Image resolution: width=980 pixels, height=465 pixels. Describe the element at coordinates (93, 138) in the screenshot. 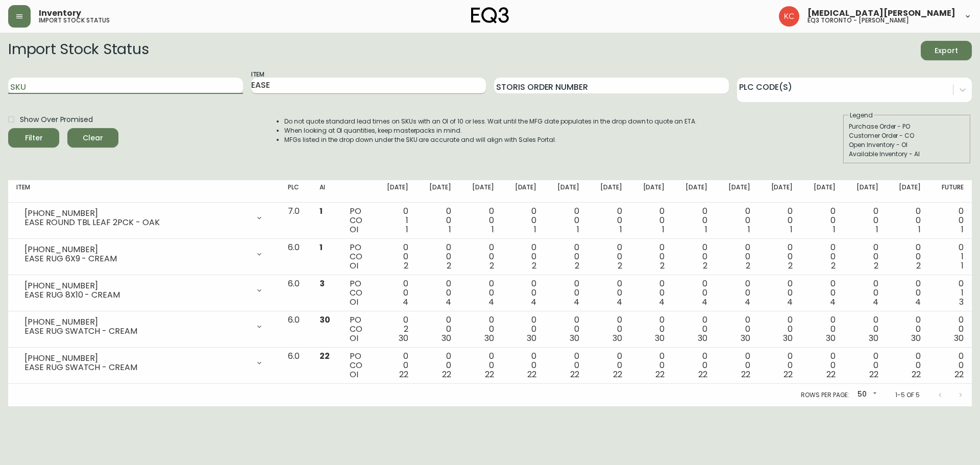

I see `button: Clear` at that location.